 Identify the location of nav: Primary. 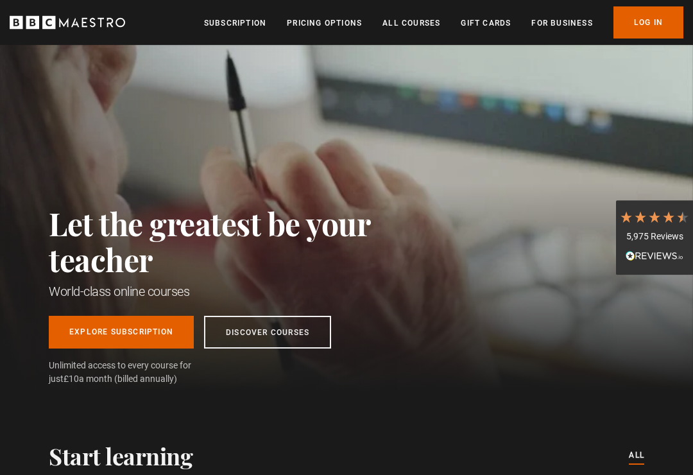
(443, 22).